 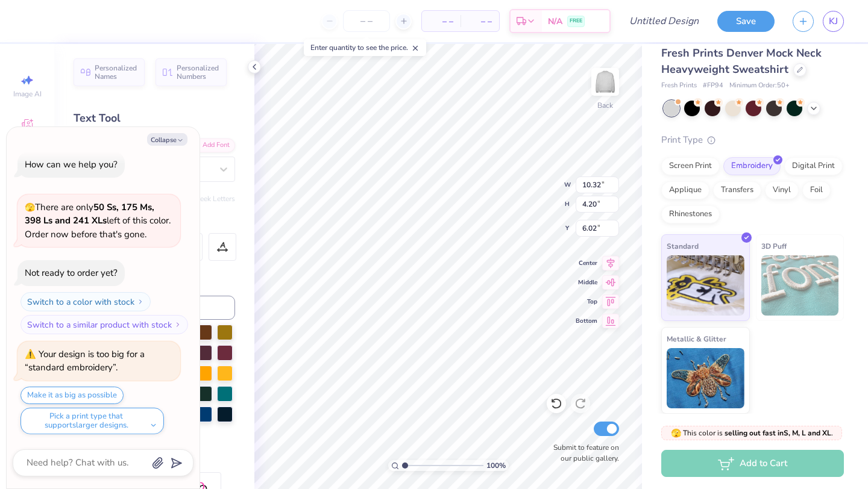 I want to click on div: Back, so click(x=605, y=105).